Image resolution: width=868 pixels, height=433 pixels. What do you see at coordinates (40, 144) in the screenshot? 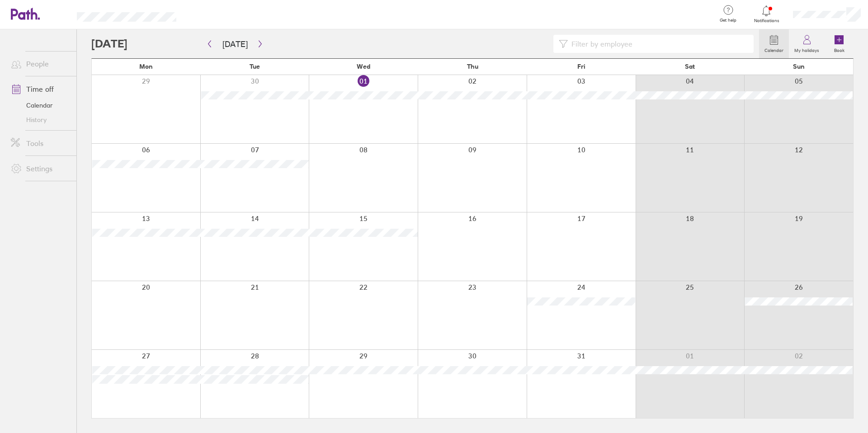
I see `a: Tools` at bounding box center [40, 144].